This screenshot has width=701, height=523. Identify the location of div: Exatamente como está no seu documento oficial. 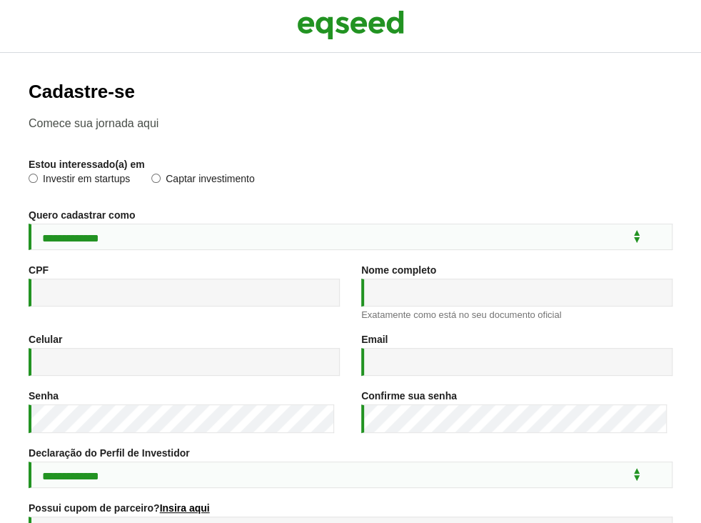
(517, 314).